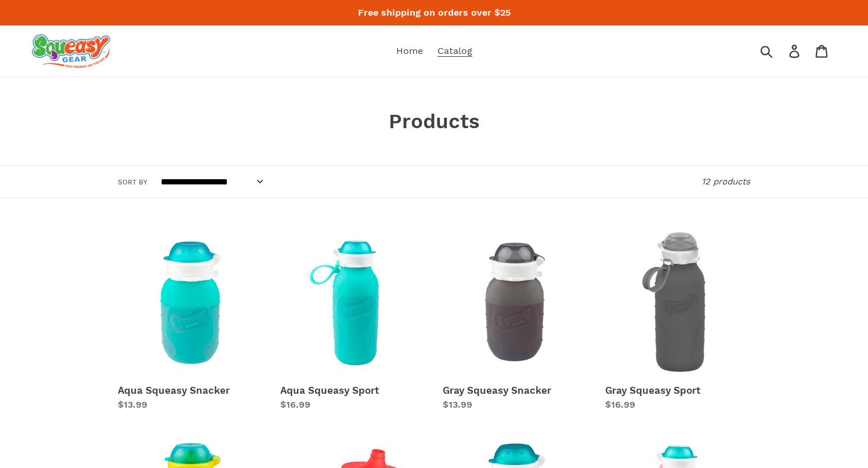 This screenshot has height=468, width=868. Describe the element at coordinates (780, 51) in the screenshot. I see `input: Search` at that location.